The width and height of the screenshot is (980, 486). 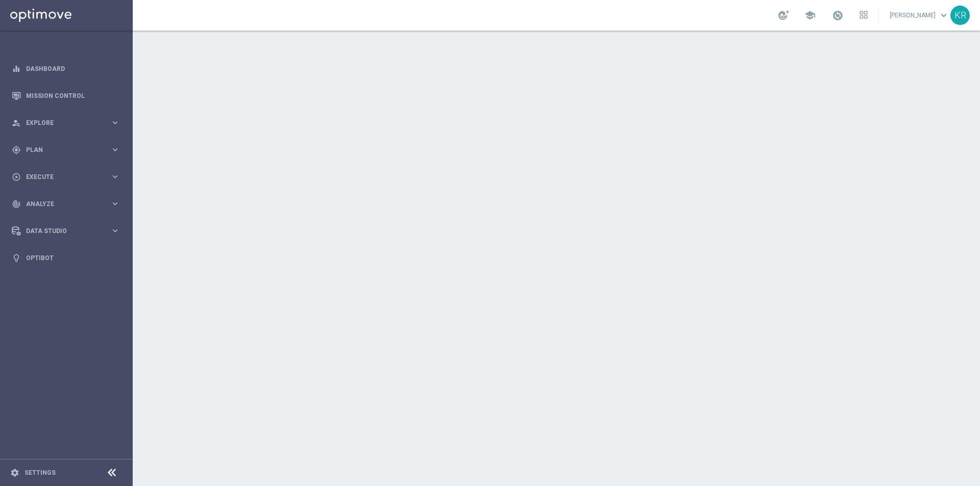 What do you see at coordinates (65, 68) in the screenshot?
I see `div: Dashboard` at bounding box center [65, 68].